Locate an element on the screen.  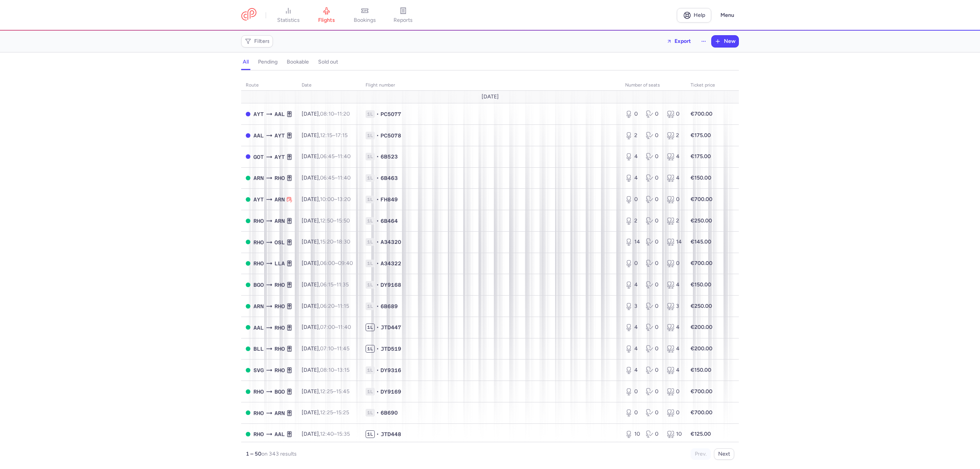
strong: €200.00 is located at coordinates (702, 327).